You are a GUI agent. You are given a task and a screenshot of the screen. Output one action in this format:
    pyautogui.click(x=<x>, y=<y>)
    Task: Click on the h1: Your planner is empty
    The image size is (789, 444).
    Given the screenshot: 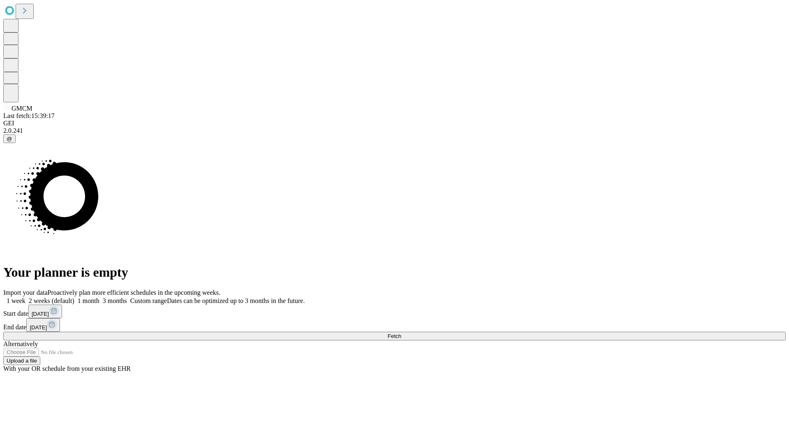 What is the action you would take?
    pyautogui.click(x=394, y=272)
    